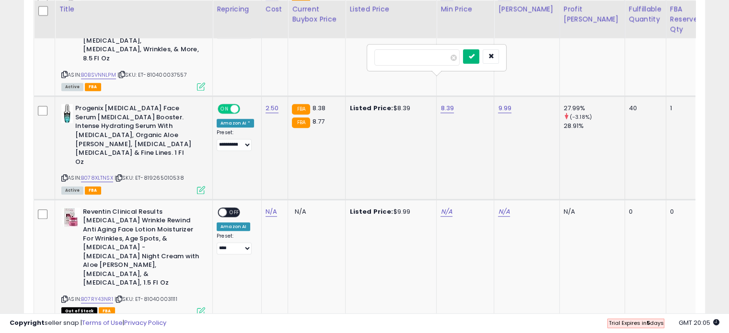 The width and height of the screenshot is (729, 333). What do you see at coordinates (97, 299) in the screenshot?
I see `a: B07RY43NR1` at bounding box center [97, 299].